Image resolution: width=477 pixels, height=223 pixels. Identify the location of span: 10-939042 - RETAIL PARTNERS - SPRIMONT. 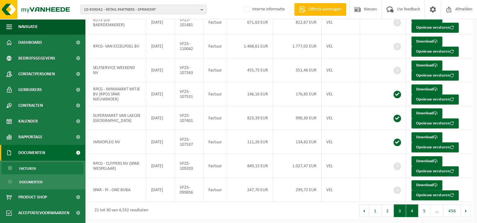
(141, 10).